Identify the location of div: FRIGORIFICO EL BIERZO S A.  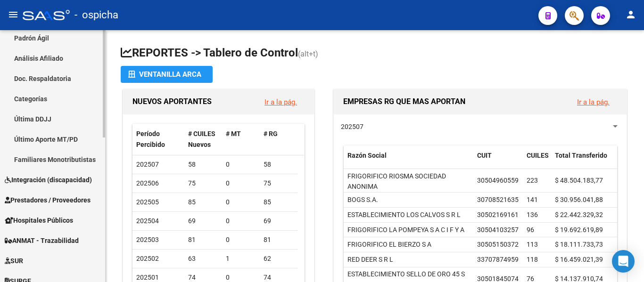
(390, 245).